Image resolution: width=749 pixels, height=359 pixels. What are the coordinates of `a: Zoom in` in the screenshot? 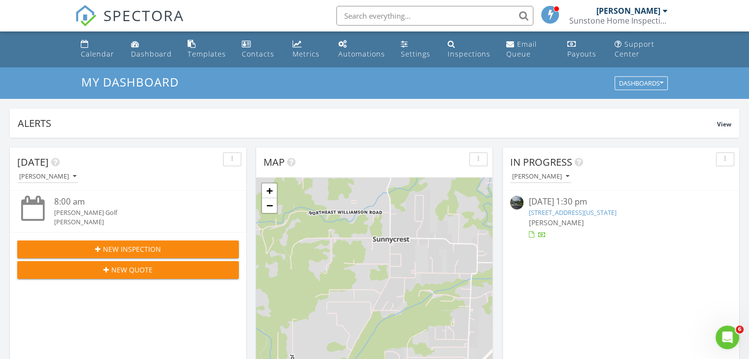 It's located at (269, 191).